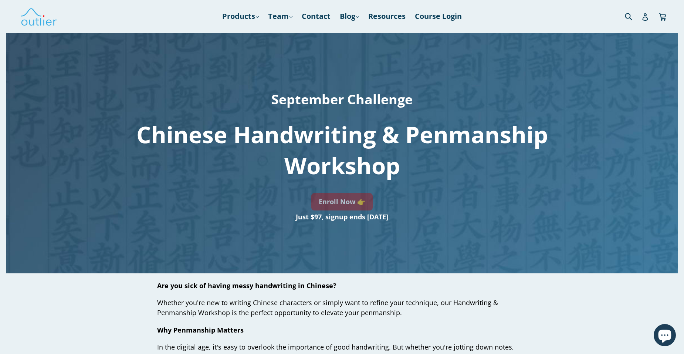 This screenshot has width=684, height=354. Describe the element at coordinates (280, 16) in the screenshot. I see `a: Team` at that location.